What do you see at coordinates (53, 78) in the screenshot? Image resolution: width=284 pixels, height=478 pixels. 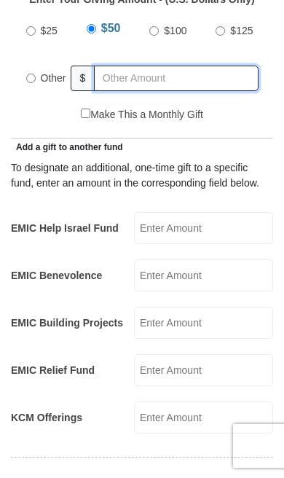 I see `span: Other` at bounding box center [53, 78].